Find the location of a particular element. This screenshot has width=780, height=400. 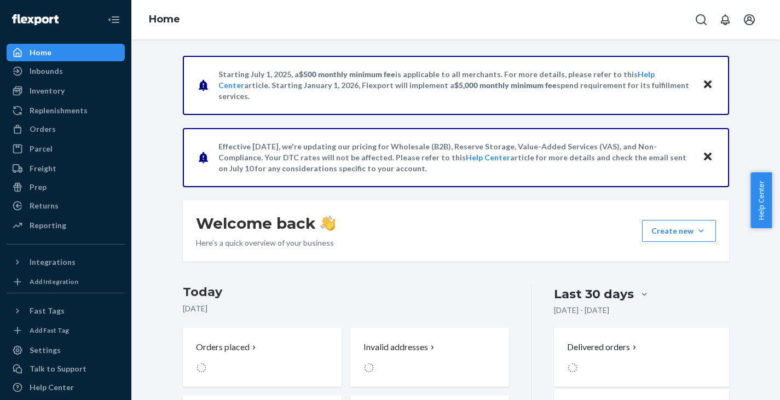

a: Returns is located at coordinates (66, 206).